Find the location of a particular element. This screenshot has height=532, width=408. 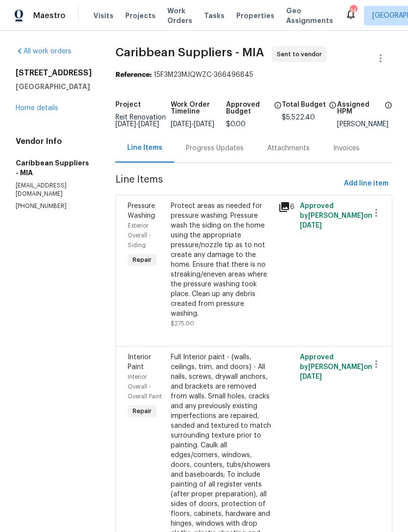

div: 6 is located at coordinates (286, 207).